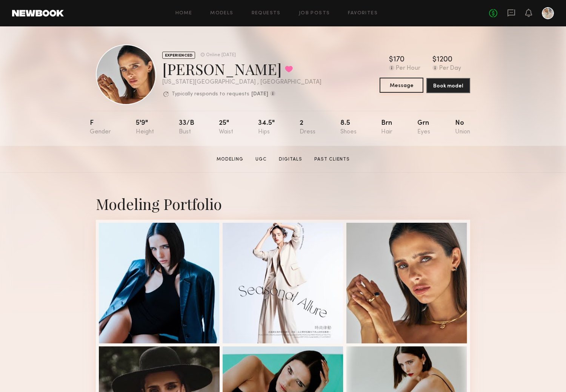 This screenshot has width=566, height=392. Describe the element at coordinates (178, 55) in the screenshot. I see `div: EXPERIENCED` at that location.